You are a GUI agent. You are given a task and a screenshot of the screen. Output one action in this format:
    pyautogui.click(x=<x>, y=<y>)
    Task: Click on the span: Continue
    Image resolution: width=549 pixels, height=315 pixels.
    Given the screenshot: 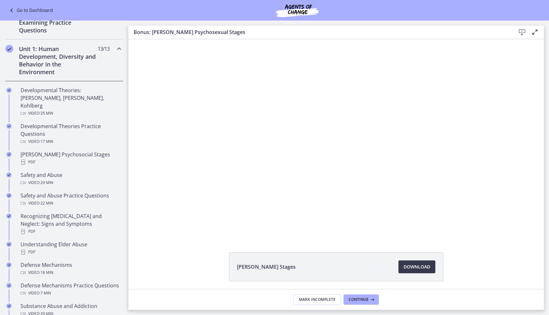 What is the action you would take?
    pyautogui.click(x=359, y=300)
    